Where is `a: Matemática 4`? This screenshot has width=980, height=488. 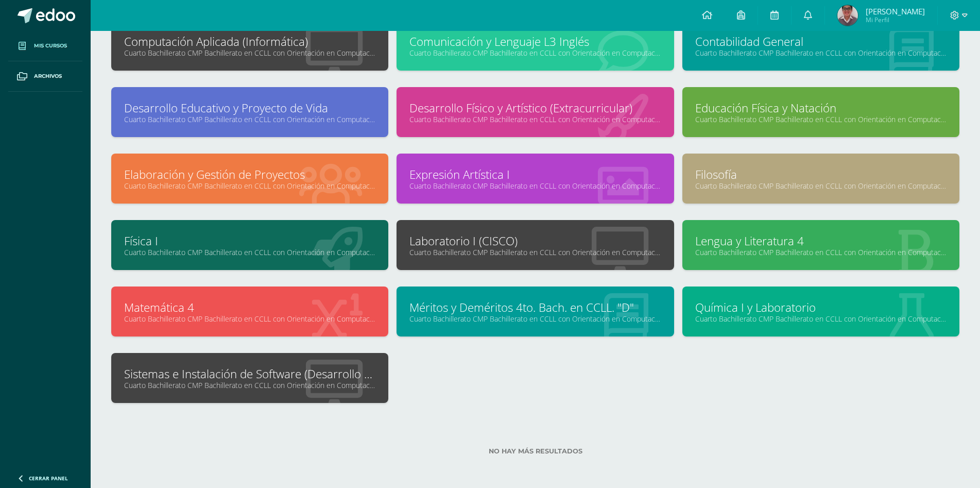
a: Matemática 4 is located at coordinates (250, 308).